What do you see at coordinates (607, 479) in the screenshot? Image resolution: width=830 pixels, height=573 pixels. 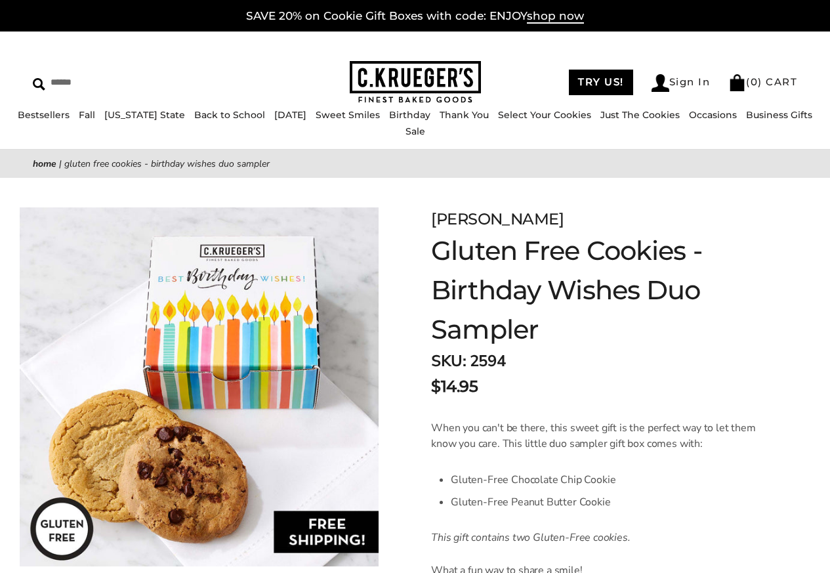 I see `li: Gluten-Free Chocolate Chip Cookie` at bounding box center [607, 479].